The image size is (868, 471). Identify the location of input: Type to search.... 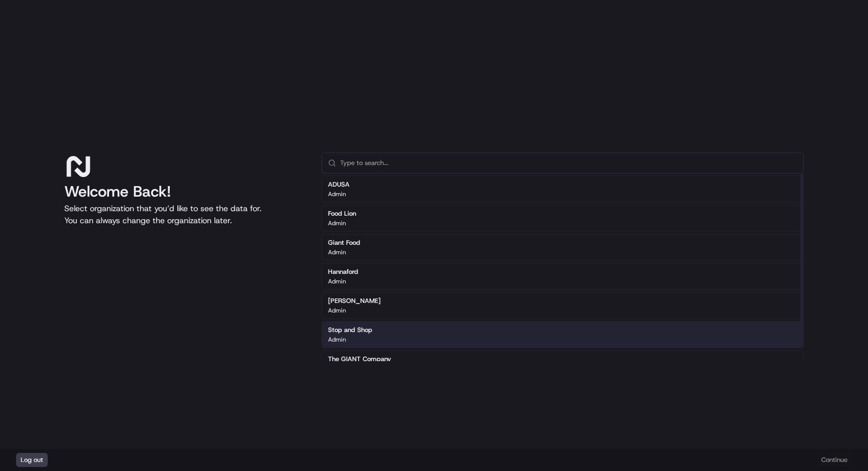
(568, 163).